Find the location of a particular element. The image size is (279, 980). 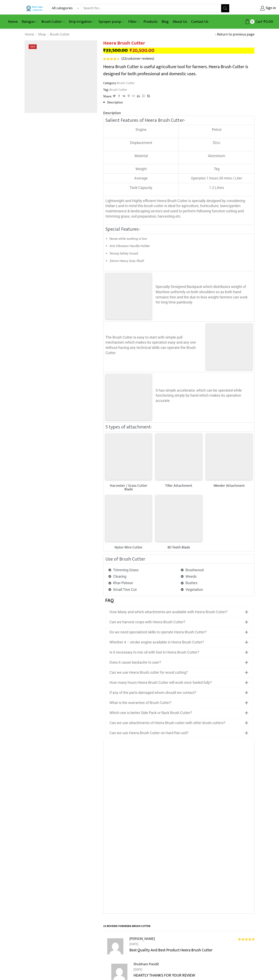

h1: Heera Brush Cutter is located at coordinates (179, 43).